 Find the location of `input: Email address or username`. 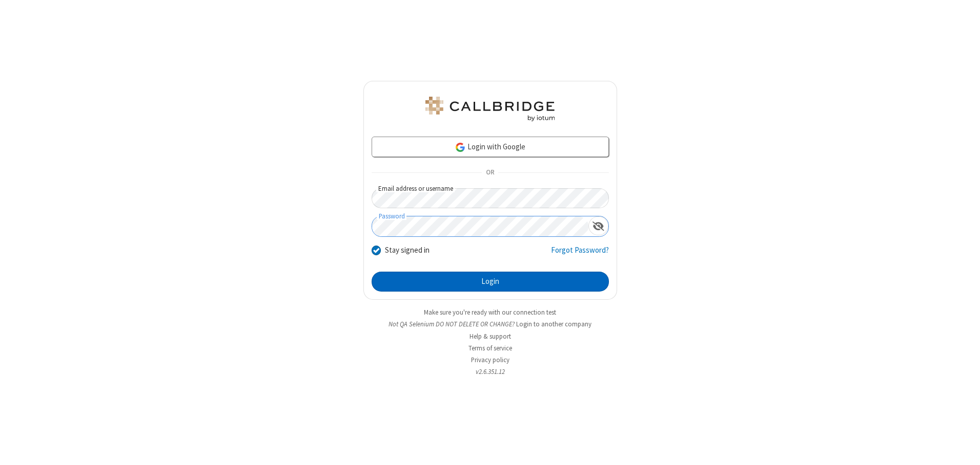

input: Email address or username is located at coordinates (490, 198).